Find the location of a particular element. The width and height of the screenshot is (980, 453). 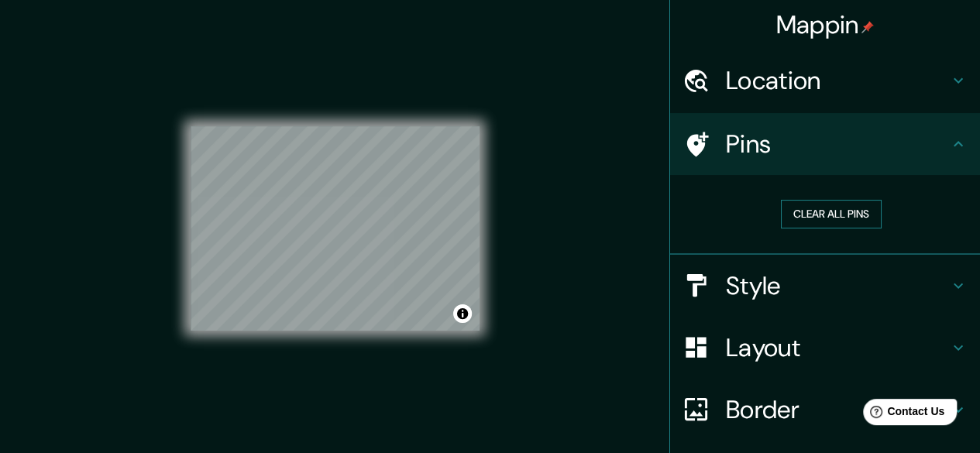

h4: Mappin is located at coordinates (825, 25).